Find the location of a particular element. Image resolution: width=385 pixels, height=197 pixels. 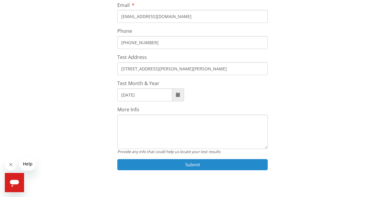

span: Phone is located at coordinates (125, 31).